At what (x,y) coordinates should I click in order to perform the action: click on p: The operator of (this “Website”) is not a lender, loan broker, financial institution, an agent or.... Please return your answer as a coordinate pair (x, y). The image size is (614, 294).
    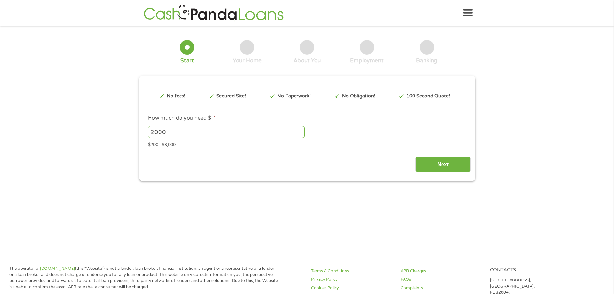
    Looking at the image, I should click on (144, 278).